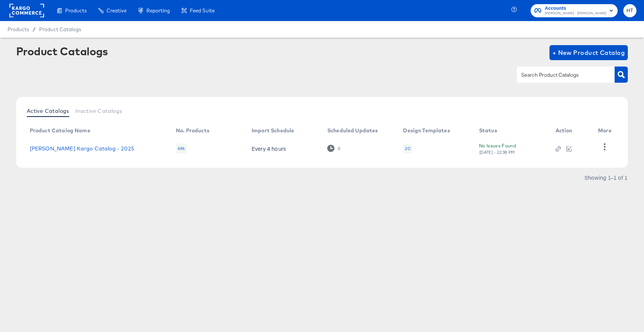 The image size is (644, 332). Describe the element at coordinates (606, 131) in the screenshot. I see `th: More` at that location.